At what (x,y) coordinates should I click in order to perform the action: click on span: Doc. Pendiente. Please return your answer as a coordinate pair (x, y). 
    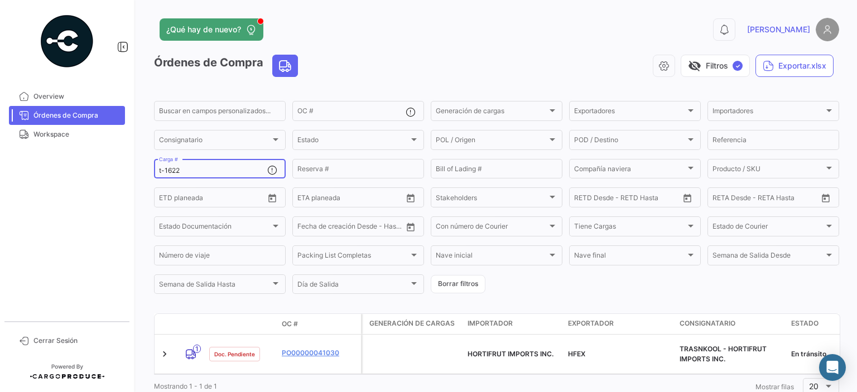
    Looking at the image, I should click on (234, 354).